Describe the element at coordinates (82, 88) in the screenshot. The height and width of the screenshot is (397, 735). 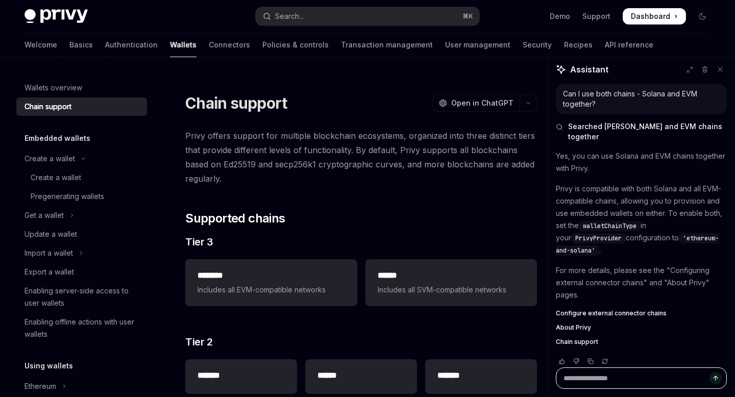
I see `a: Wallets overview` at that location.